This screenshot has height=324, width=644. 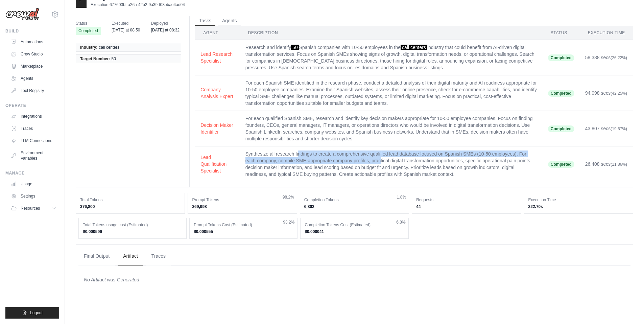 What do you see at coordinates (34, 128) in the screenshot?
I see `a: Traces` at bounding box center [34, 128].